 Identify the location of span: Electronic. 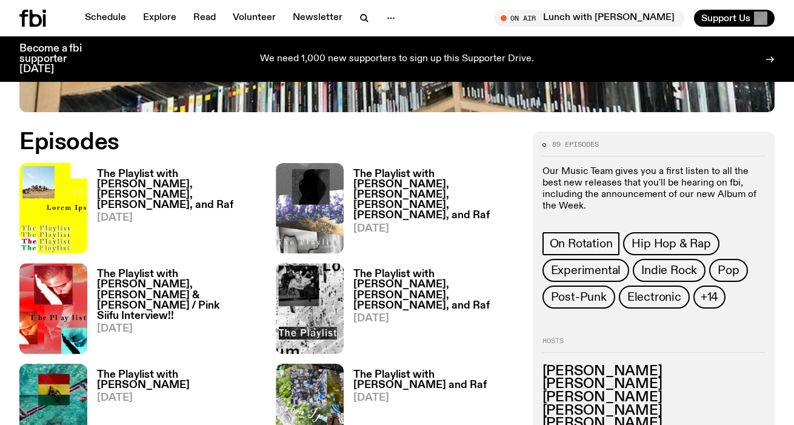
(654, 297).